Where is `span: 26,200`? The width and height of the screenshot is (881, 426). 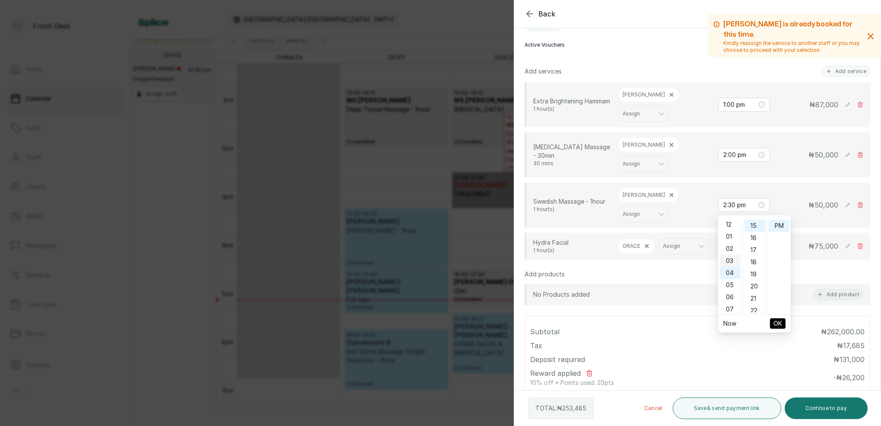 span: 26,200 is located at coordinates (853, 377).